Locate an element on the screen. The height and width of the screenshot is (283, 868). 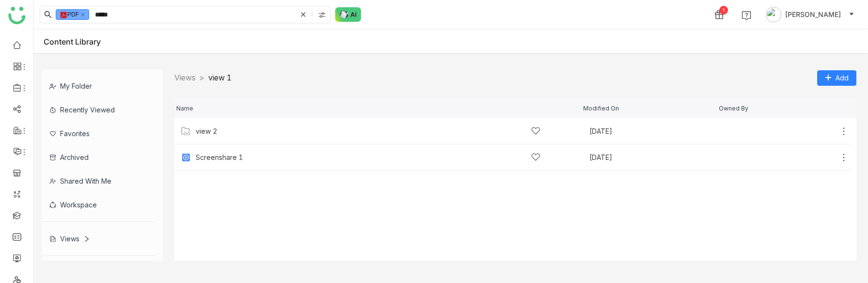
span: Modified On is located at coordinates (601, 108).